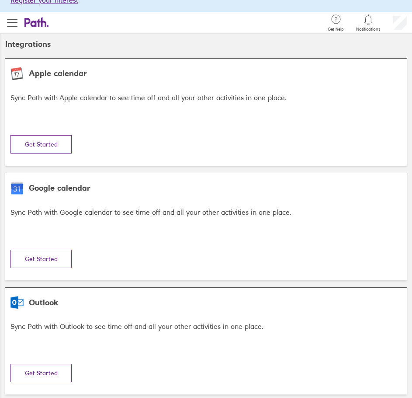  Describe the element at coordinates (336, 29) in the screenshot. I see `span: Get help` at that location.